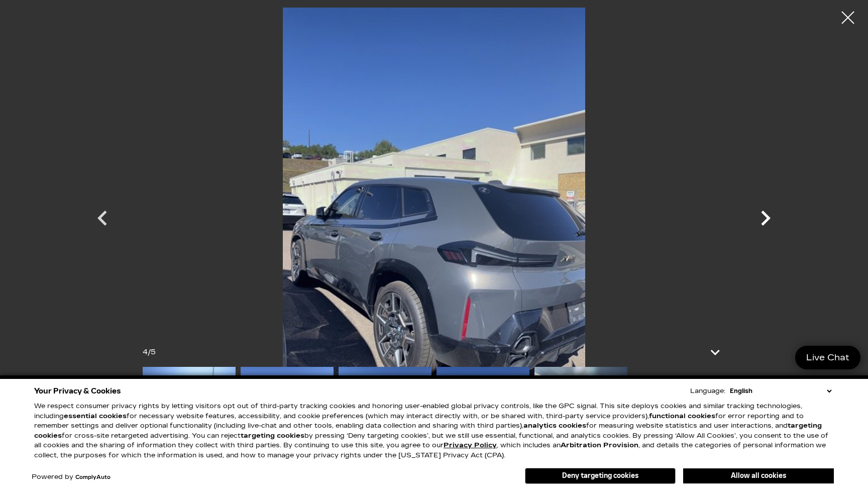 Image resolution: width=868 pixels, height=491 pixels. I want to click on u: Privacy Policy, so click(470, 445).